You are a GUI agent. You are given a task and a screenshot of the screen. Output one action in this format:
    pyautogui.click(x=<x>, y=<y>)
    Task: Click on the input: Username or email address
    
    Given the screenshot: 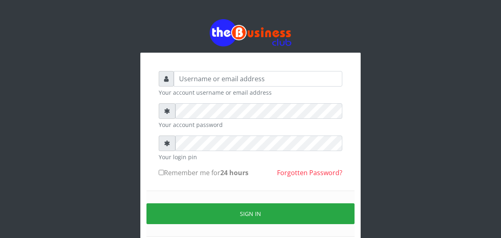 What is the action you would take?
    pyautogui.click(x=258, y=79)
    